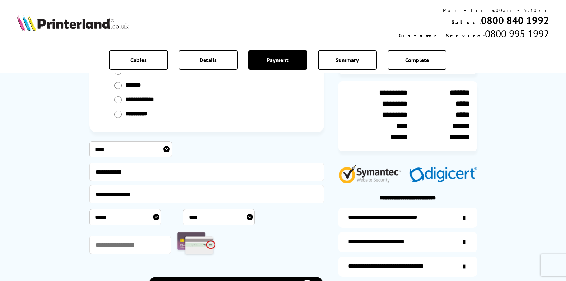  I want to click on img: Printerland Logo, so click(73, 23).